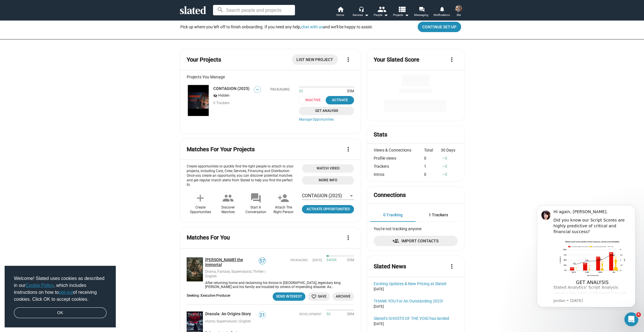 The width and height of the screenshot is (644, 332). Describe the element at coordinates (39, 285) in the screenshot. I see `a: Cookie Policy` at that location.